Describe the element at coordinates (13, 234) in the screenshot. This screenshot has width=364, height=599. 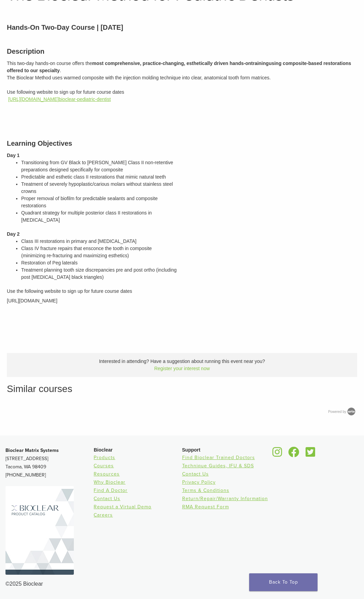
I see `b: Day 2` at that location.